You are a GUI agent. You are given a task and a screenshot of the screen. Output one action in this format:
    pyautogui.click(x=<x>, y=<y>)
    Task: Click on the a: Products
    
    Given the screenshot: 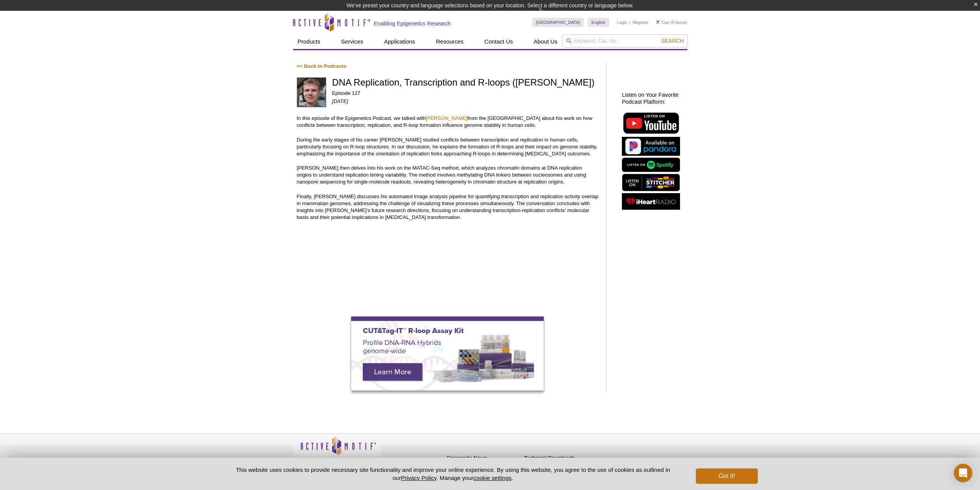 What is the action you would take?
    pyautogui.click(x=309, y=41)
    